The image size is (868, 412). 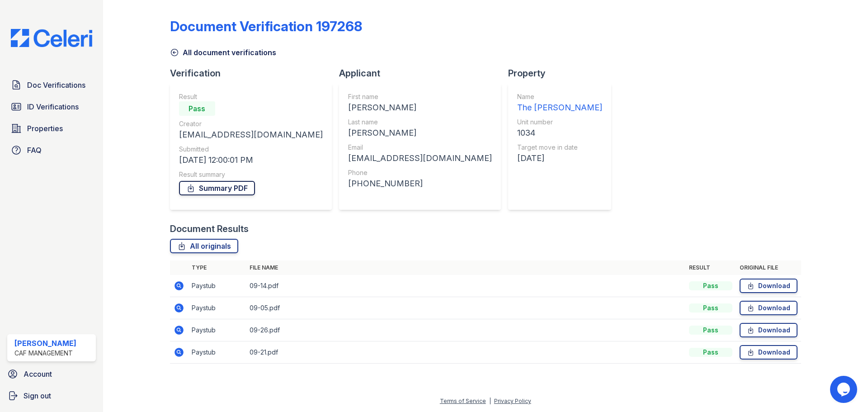 I want to click on a: Doc Verifications, so click(x=51, y=85).